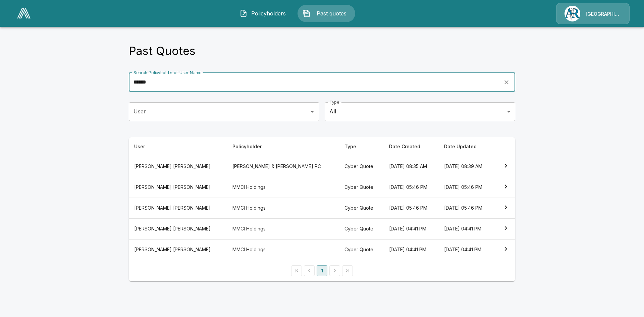 The image size is (644, 317). I want to click on th: Policyholder, so click(283, 147).